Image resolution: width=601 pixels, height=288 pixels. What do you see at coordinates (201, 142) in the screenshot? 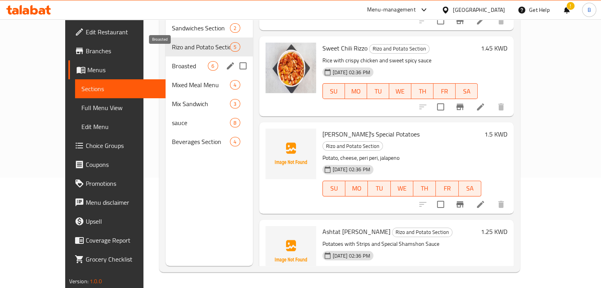
I see `span: Beverages Section` at bounding box center [201, 142].